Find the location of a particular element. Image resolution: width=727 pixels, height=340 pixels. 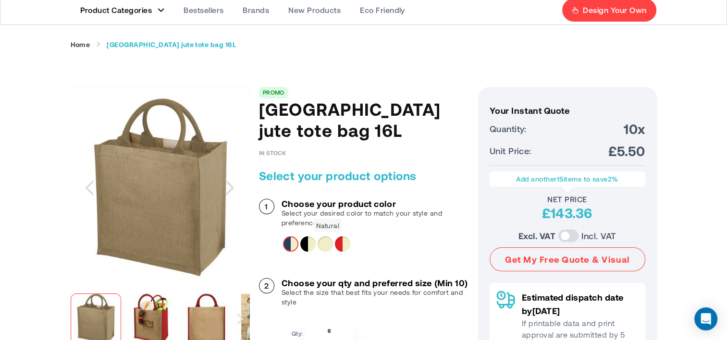

div: Natural&Red is located at coordinates (343, 244).